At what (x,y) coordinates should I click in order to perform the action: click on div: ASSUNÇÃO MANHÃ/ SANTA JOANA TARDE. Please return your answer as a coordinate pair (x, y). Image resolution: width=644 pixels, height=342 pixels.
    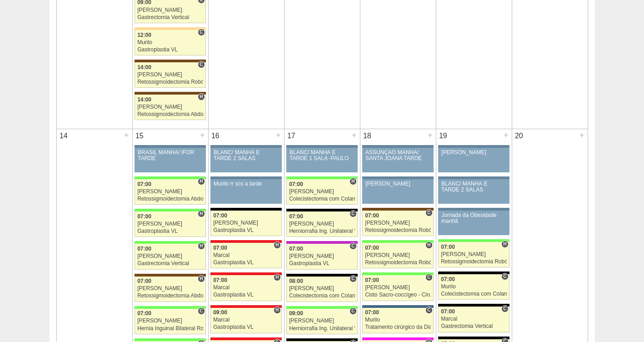
    Looking at the image, I should click on (398, 156).